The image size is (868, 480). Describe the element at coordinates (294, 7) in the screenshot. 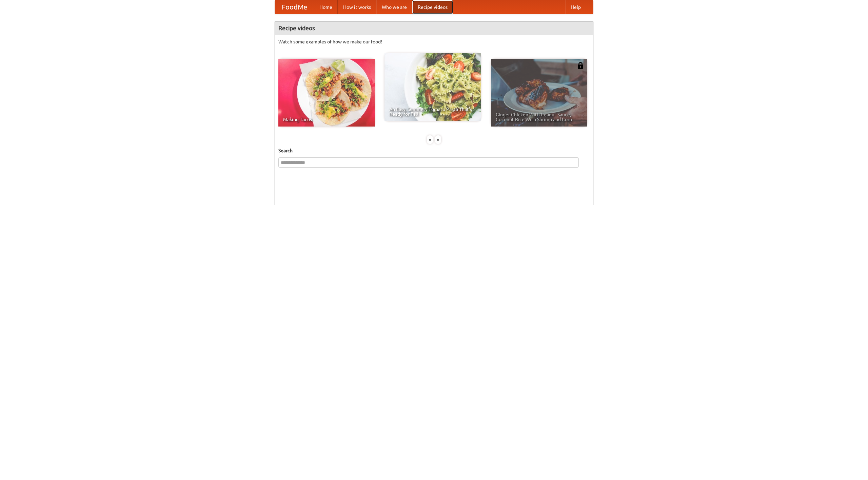

I see `a: FoodMe` at that location.